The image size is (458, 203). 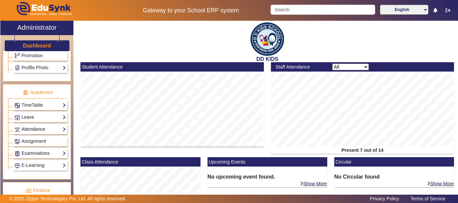 I want to click on span: Promotion, so click(x=32, y=56).